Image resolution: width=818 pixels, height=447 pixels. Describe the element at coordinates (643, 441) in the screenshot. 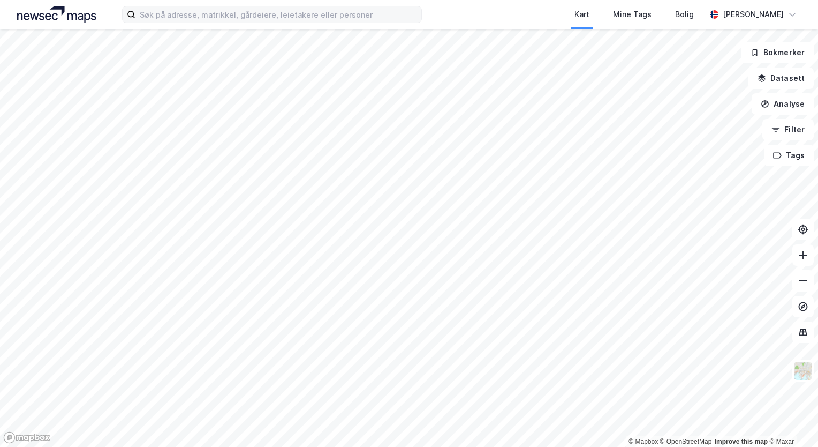

I see `a: Mapbox` at that location.